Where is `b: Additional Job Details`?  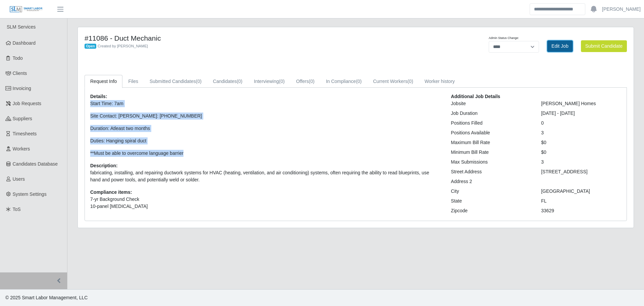 b: Additional Job Details is located at coordinates (475, 96).